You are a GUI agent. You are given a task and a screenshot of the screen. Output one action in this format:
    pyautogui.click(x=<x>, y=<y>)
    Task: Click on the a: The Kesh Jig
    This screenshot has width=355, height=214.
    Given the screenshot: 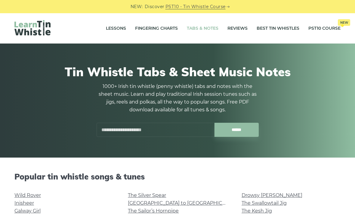 What is the action you would take?
    pyautogui.click(x=257, y=211)
    